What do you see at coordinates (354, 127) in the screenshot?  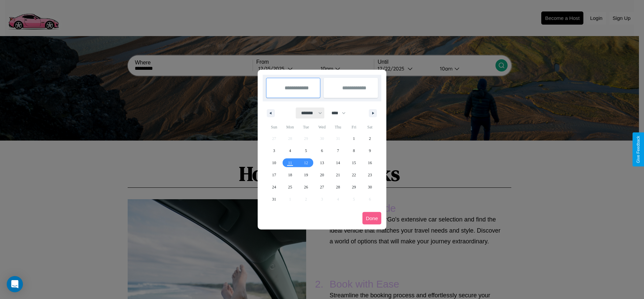 I see `span: Fri` at bounding box center [354, 127].